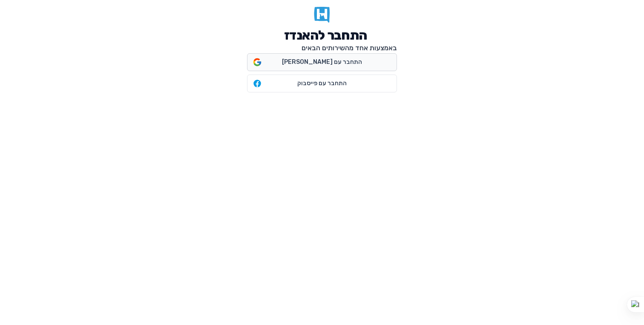  Describe the element at coordinates (326, 35) in the screenshot. I see `h1: התחבר להאנדז` at that location.